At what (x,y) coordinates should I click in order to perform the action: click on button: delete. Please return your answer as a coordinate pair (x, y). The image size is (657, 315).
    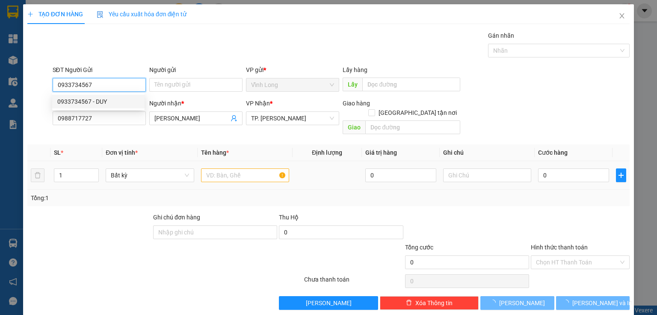
    Looking at the image, I should click on (38, 175).